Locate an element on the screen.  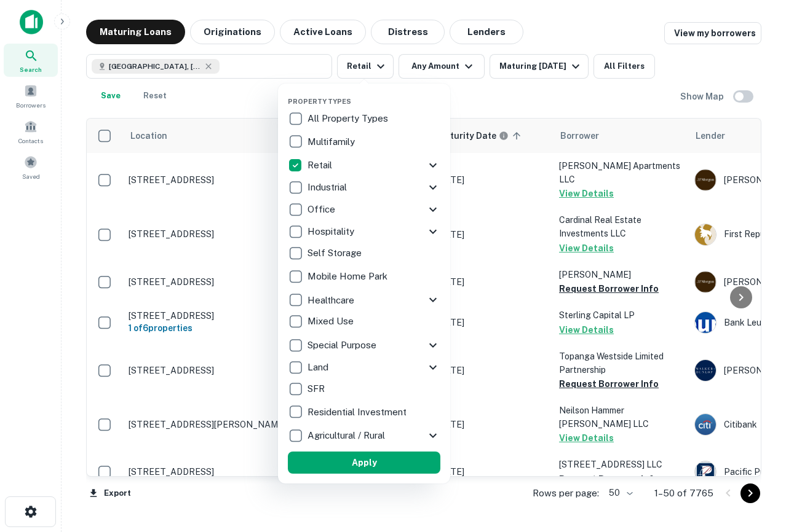
p: Residential Investment is located at coordinates (358, 413).